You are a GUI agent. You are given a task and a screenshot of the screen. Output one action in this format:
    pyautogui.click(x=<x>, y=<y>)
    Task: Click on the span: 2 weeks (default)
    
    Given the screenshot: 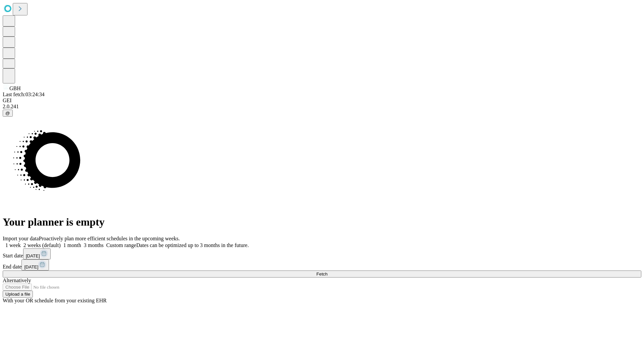 What is the action you would take?
    pyautogui.click(x=42, y=245)
    